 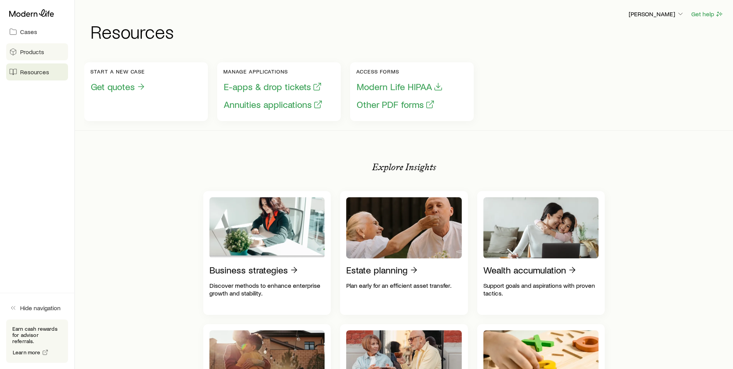 I want to click on p: Plan early for an efficient asset transfer., so click(x=404, y=285).